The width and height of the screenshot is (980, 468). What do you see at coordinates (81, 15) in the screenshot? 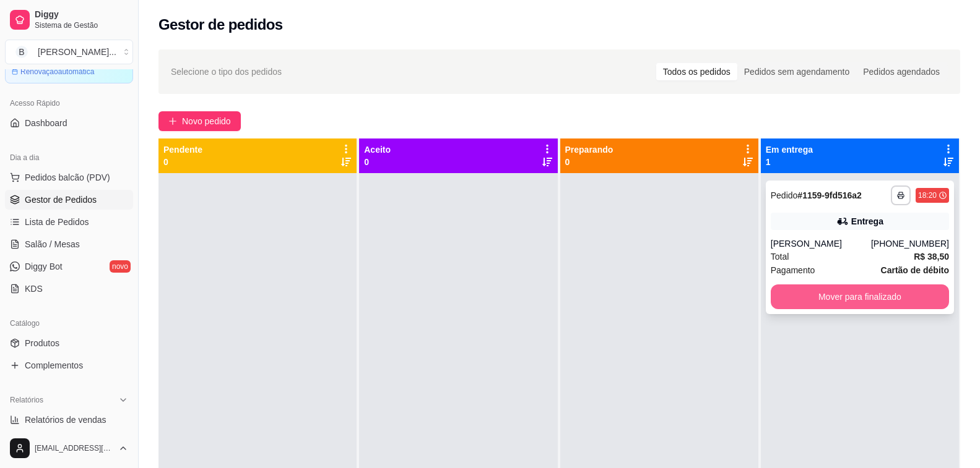
I see `span: Diggy` at bounding box center [81, 15].